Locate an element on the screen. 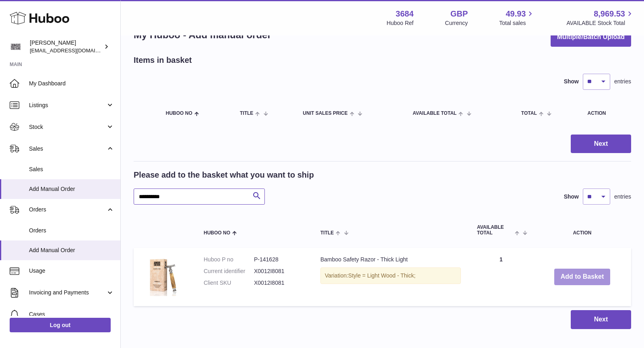 Image resolution: width=644 pixels, height=348 pixels. span: Usage is located at coordinates (71, 270).